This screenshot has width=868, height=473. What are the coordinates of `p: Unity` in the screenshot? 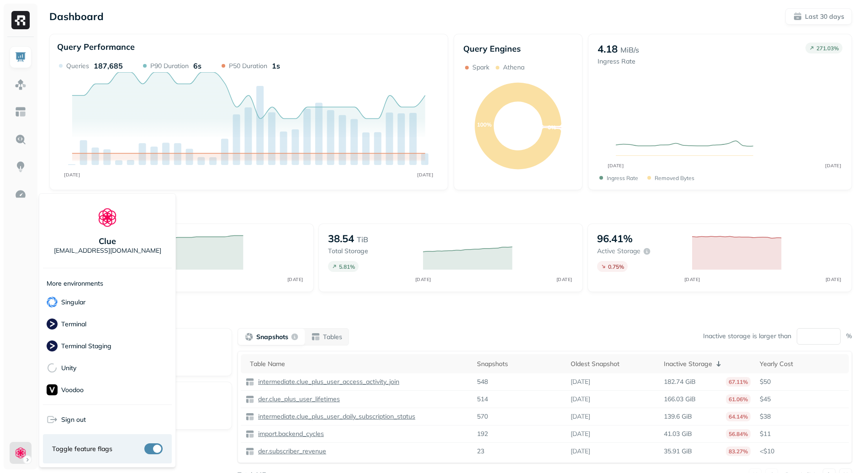 It's located at (69, 367).